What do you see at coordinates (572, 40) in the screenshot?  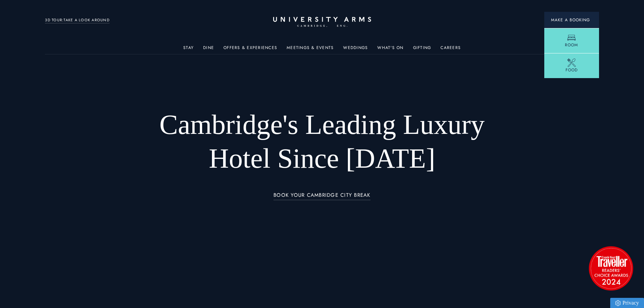 I see `a: Room` at bounding box center [572, 40].